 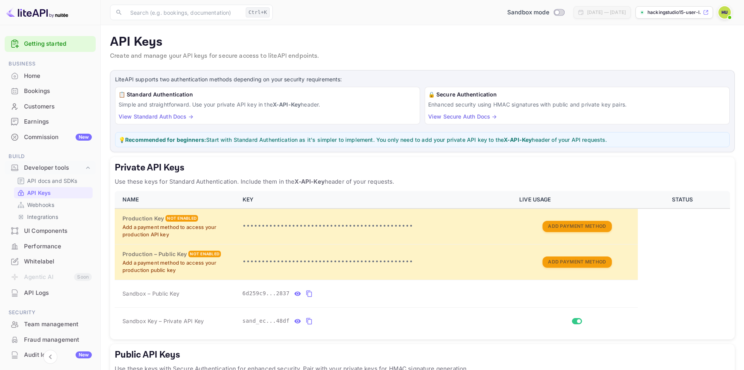 What do you see at coordinates (53, 193) in the screenshot?
I see `div: API Keys` at bounding box center [53, 193].